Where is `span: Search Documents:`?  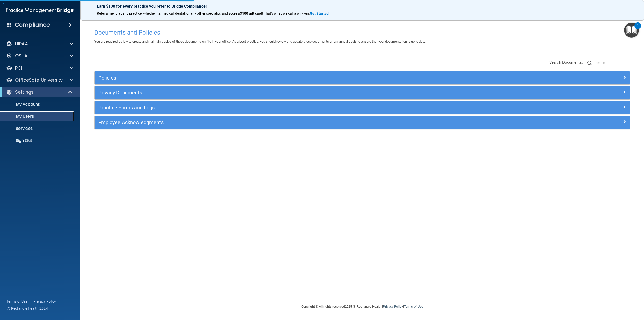
span: Search Documents: is located at coordinates (566, 63).